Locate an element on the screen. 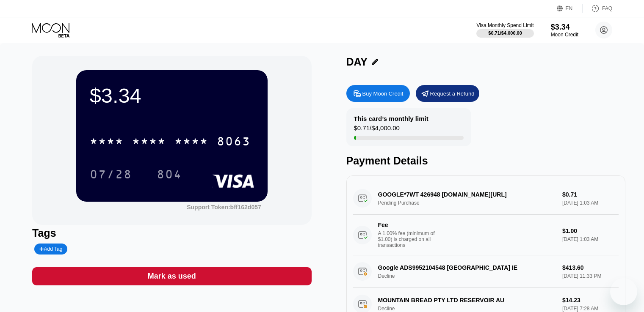 The height and width of the screenshot is (312, 644). div: Add Tag is located at coordinates (51, 249).